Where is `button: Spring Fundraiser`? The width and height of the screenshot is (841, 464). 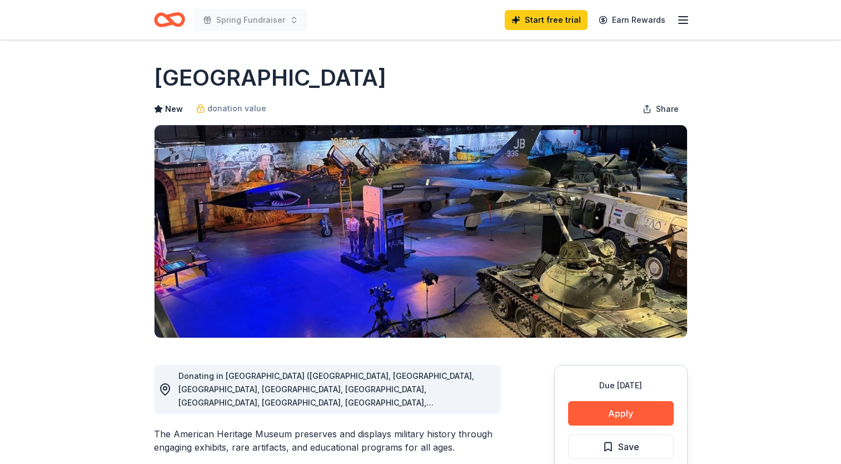
button: Spring Fundraiser is located at coordinates (251, 20).